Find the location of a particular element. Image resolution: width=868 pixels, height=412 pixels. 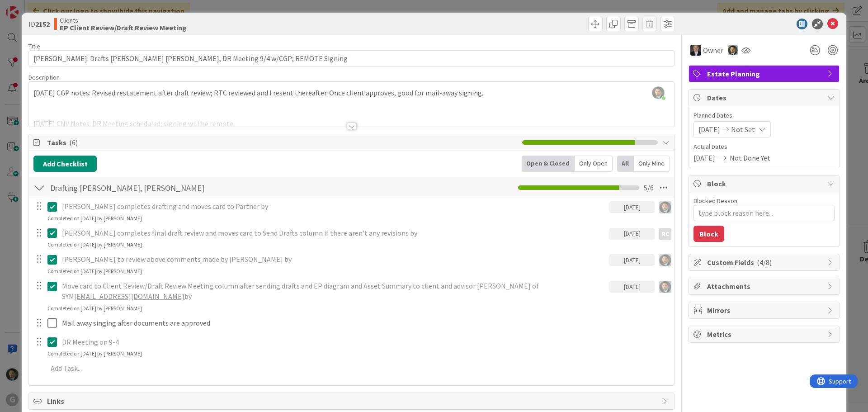

div: All is located at coordinates (625, 164).